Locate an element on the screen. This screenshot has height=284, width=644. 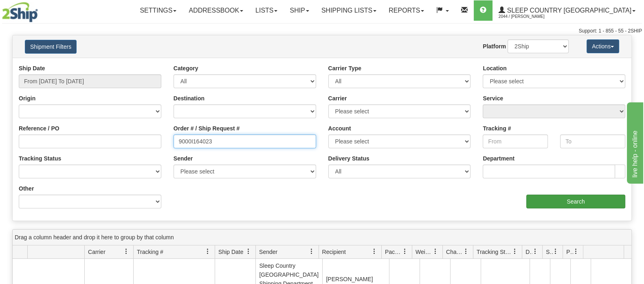
a: Settings is located at coordinates (158, 11).